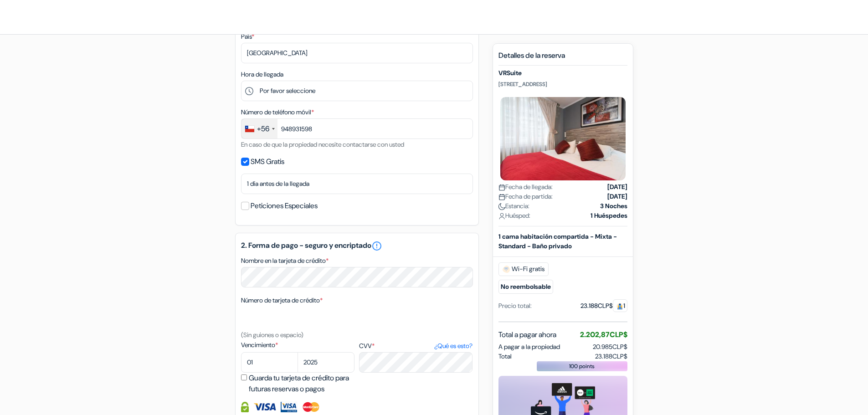 Image resolution: width=868 pixels, height=415 pixels. What do you see at coordinates (525, 196) in the screenshot?
I see `span: Fecha de partida:` at bounding box center [525, 196].